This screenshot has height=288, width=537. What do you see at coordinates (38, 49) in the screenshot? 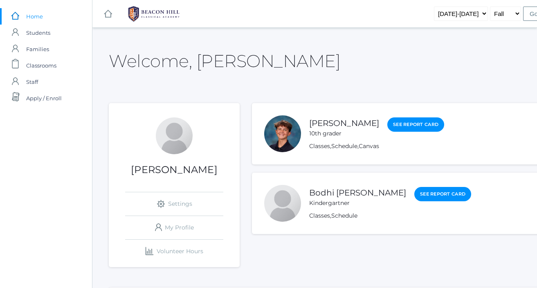
I see `span: Families` at bounding box center [38, 49].